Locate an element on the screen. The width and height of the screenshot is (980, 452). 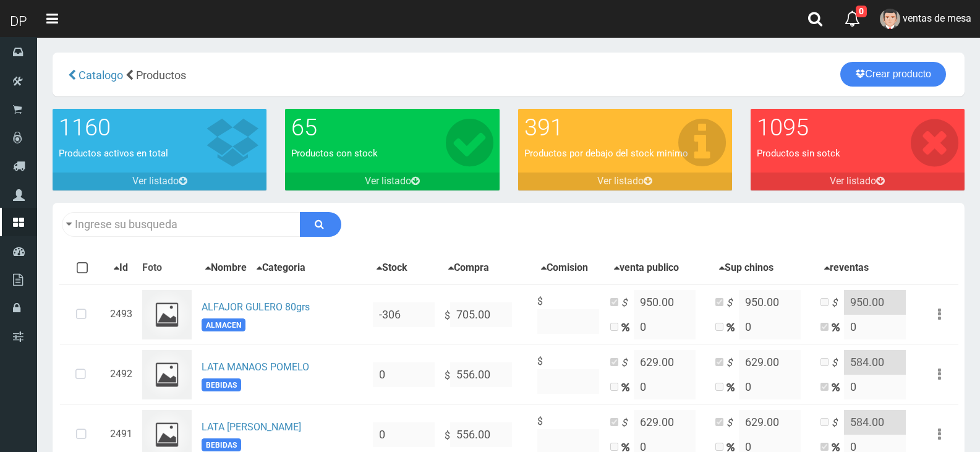
button: Comision is located at coordinates (564, 268).